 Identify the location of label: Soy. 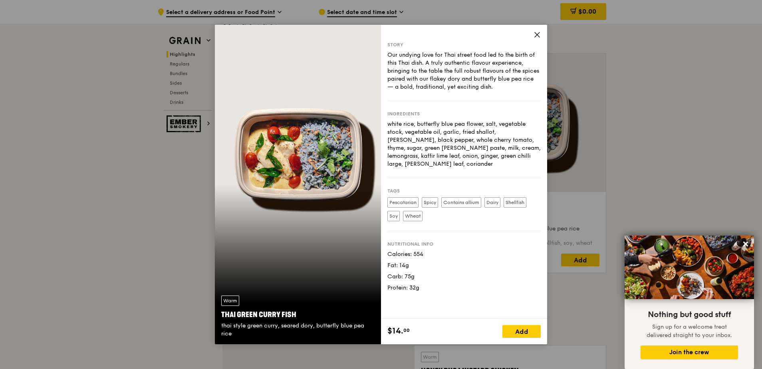
(393, 216).